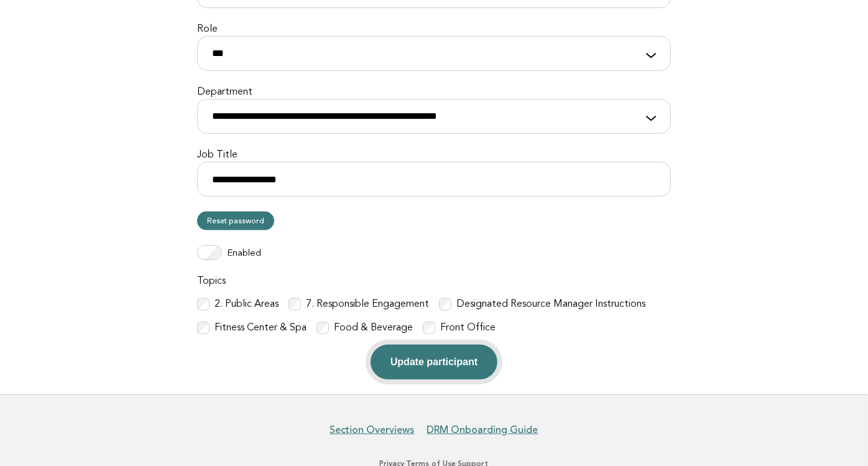  I want to click on label: Job Title, so click(434, 155).